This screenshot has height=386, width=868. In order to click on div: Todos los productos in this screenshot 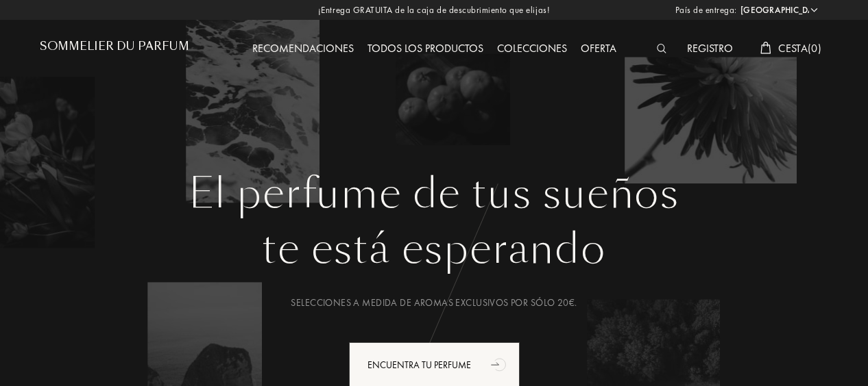, I will do `click(425, 49)`.